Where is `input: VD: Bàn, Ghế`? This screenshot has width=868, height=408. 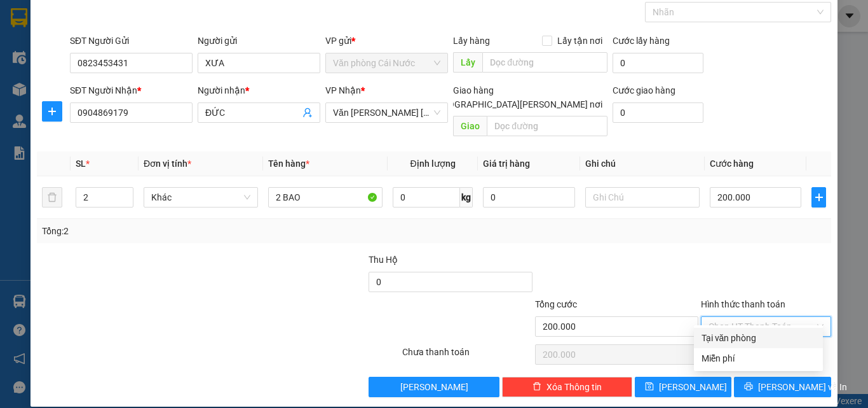
input: VD: Bàn, Ghế is located at coordinates (325, 197).